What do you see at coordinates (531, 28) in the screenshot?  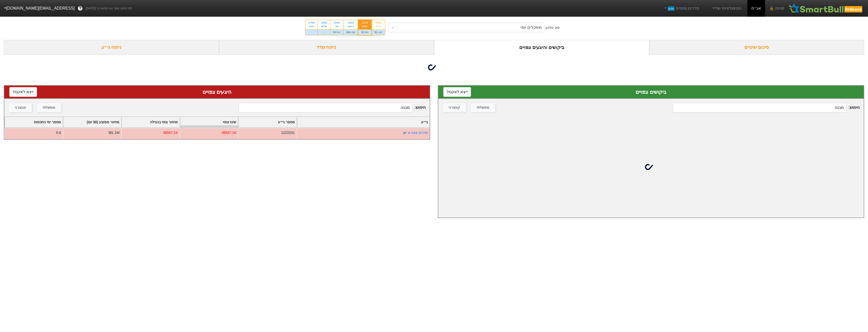 I see `div: משקלים יומי` at bounding box center [531, 28].